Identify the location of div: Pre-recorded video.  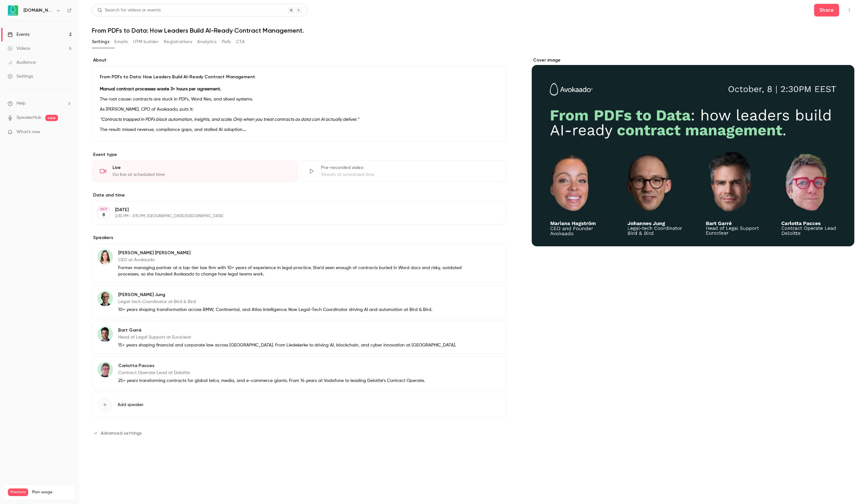
(410, 168).